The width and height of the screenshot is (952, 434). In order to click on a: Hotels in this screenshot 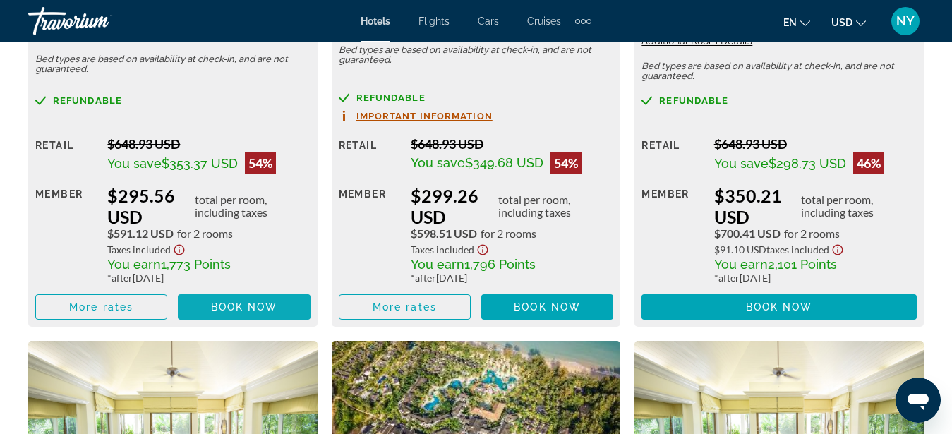, I will do `click(375, 21)`.